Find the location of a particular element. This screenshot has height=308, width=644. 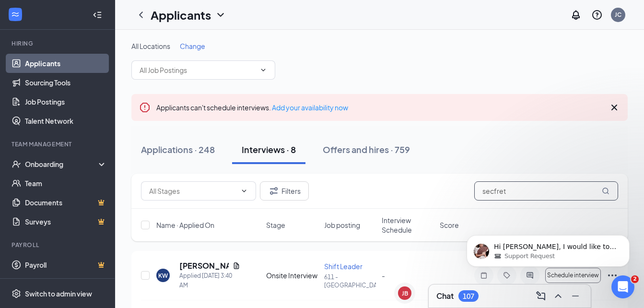

a: Team is located at coordinates (65, 183).